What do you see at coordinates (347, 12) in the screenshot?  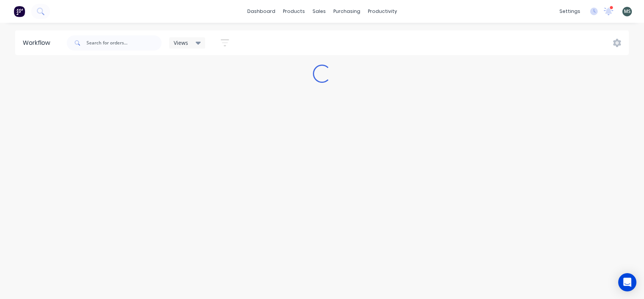 I see `div: purchasing` at bounding box center [347, 12].